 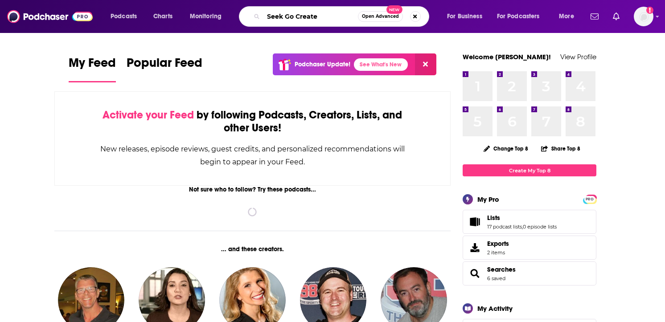 I want to click on div: New releases, episode reviews, guest credits, and personalized recommendations will begin to appe..., so click(x=252, y=156).